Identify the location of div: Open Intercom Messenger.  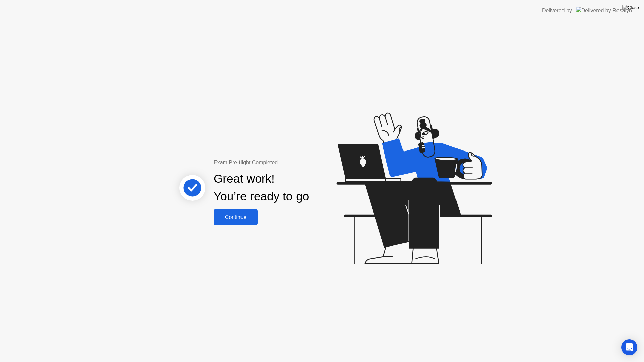
(629, 348).